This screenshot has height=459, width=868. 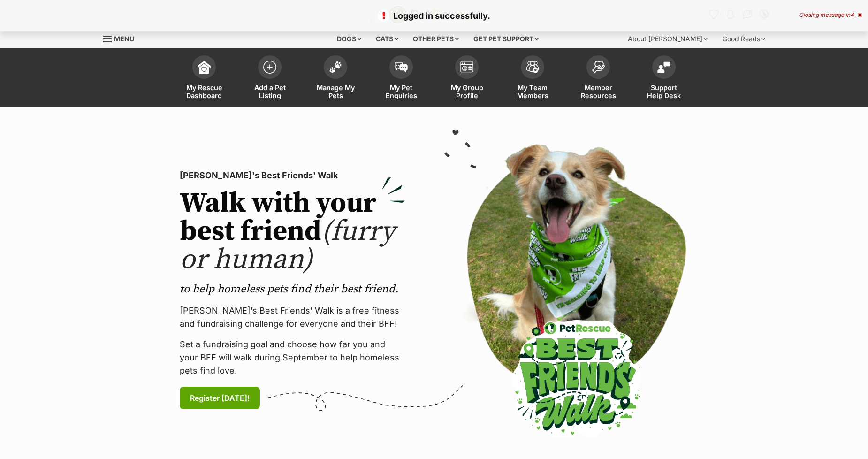 What do you see at coordinates (204, 78) in the screenshot?
I see `a: My Rescue Dashboard` at bounding box center [204, 78].